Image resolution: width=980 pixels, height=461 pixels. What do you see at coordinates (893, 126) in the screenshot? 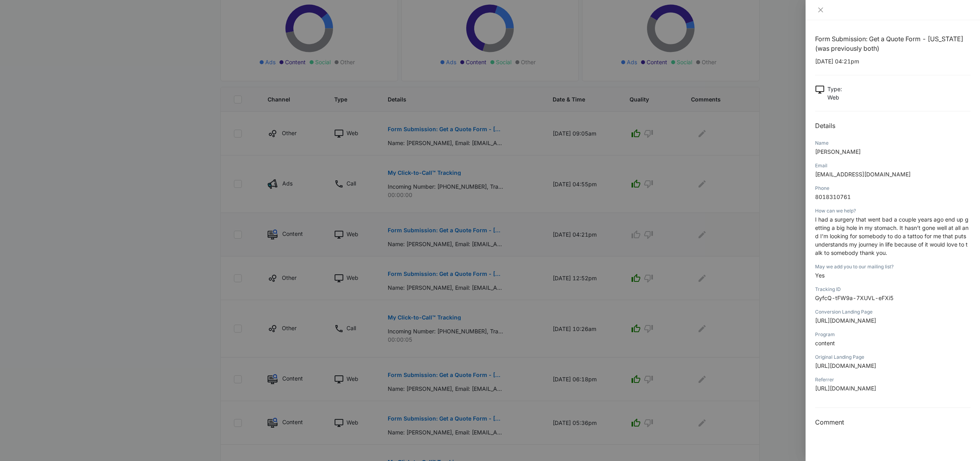
I see `h2: Details` at bounding box center [893, 126].